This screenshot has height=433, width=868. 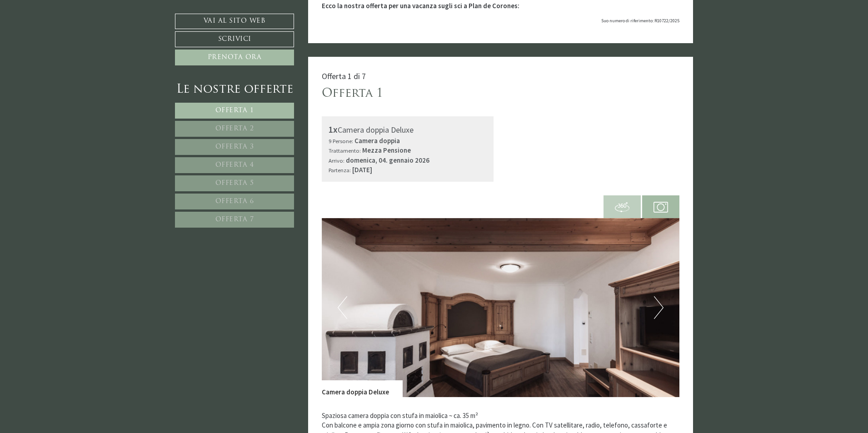 What do you see at coordinates (341, 141) in the screenshot?
I see `small: 9 Persone:` at bounding box center [341, 141].